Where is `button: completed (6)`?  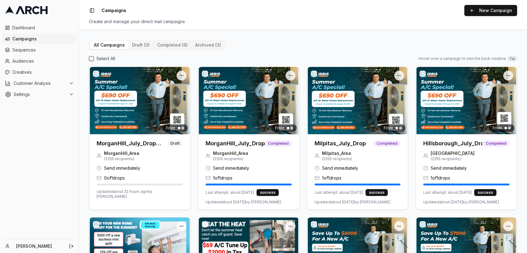 button: completed (6) is located at coordinates (172, 45).